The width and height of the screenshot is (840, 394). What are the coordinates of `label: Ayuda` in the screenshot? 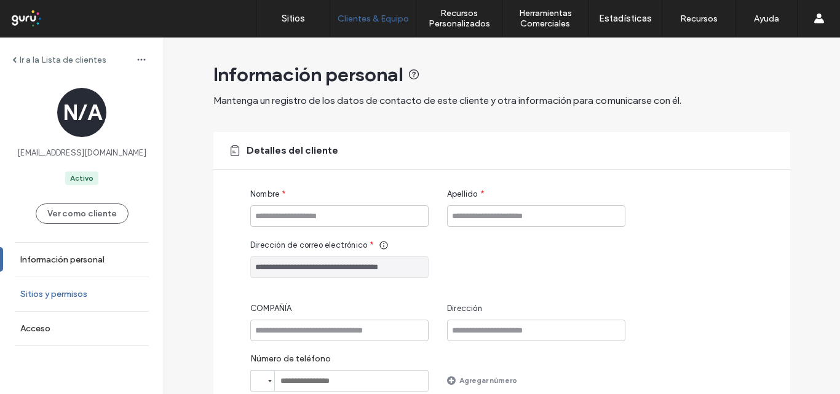 It's located at (766, 18).